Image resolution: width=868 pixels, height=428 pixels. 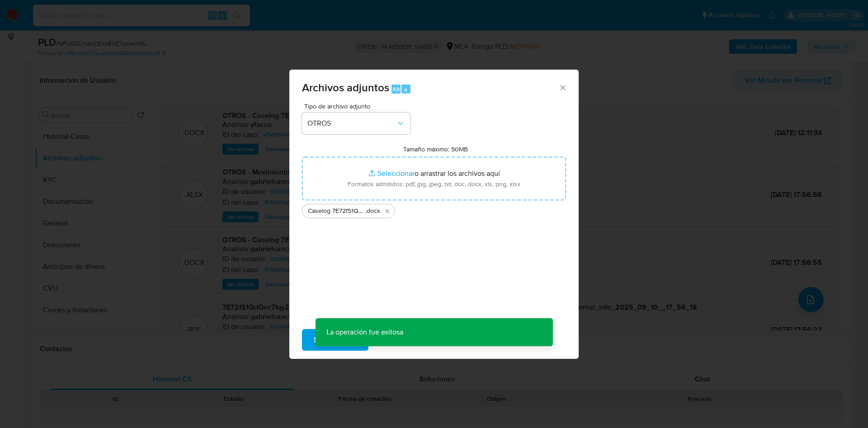 I want to click on span: .docx, so click(x=373, y=211).